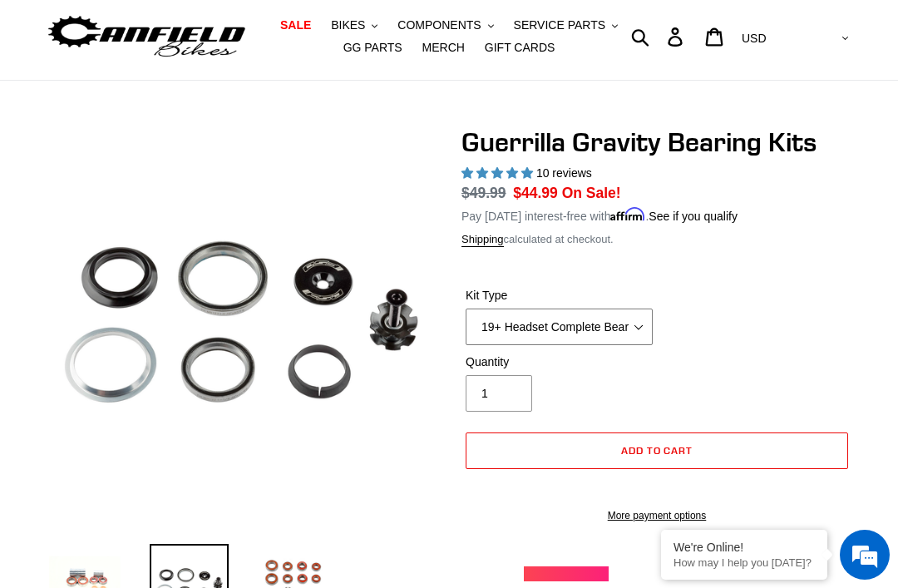 Image resolution: width=898 pixels, height=588 pixels. What do you see at coordinates (559, 362) in the screenshot?
I see `label: Quantity` at bounding box center [559, 362].